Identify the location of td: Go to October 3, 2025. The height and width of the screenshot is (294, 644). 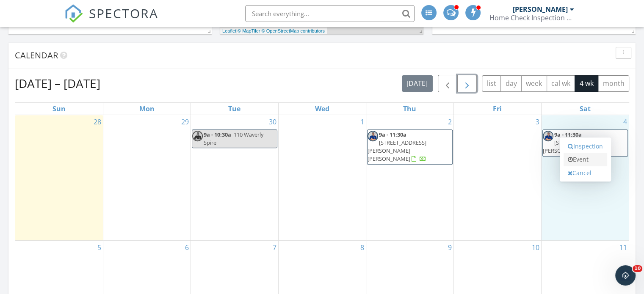
(498, 178).